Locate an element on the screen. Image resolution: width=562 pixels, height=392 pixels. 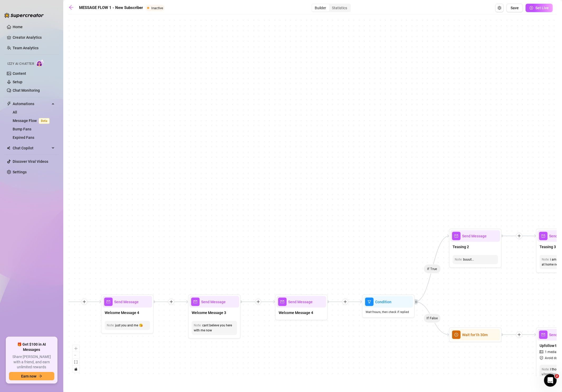
a: Discover Viral Videos is located at coordinates (30, 161).